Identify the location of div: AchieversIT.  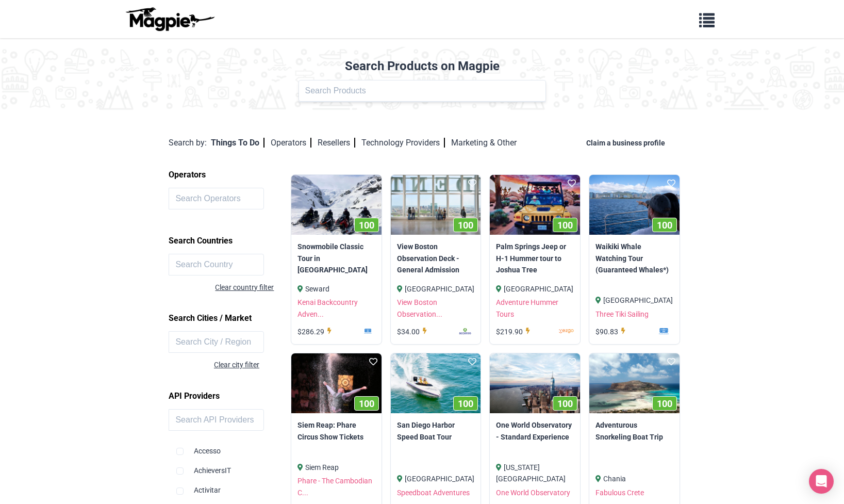
(232, 466).